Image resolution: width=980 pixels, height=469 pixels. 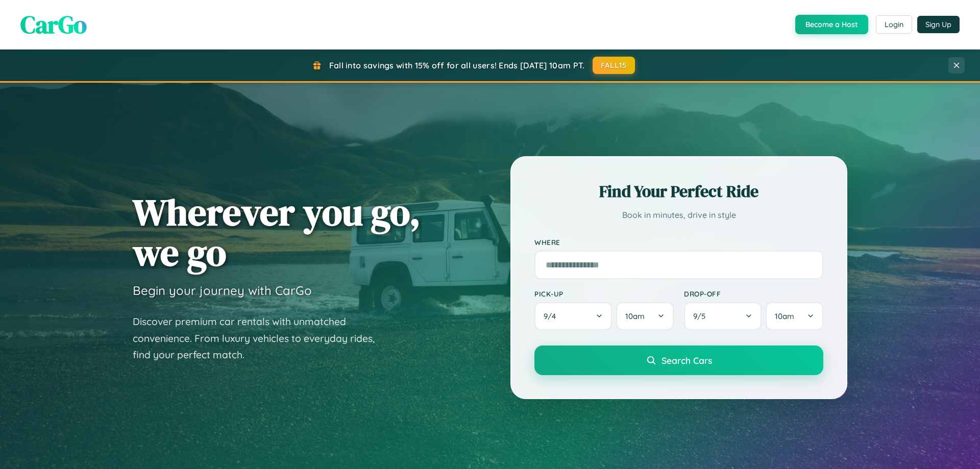 I want to click on label: Pick-up, so click(x=604, y=293).